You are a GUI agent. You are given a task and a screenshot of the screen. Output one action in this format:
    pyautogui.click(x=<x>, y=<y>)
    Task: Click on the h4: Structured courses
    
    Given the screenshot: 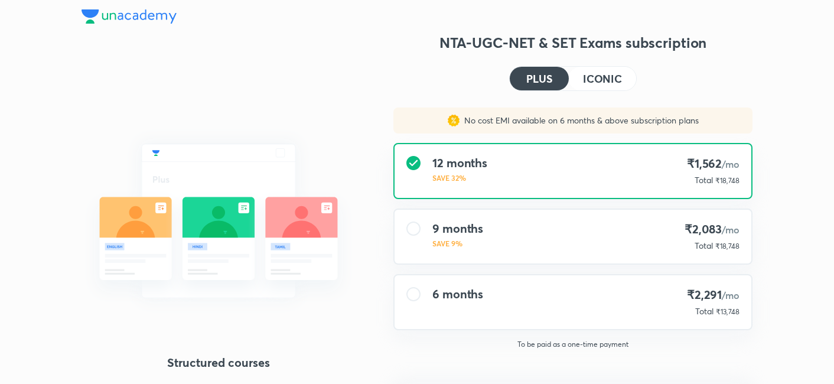 What is the action you would take?
    pyautogui.click(x=219, y=363)
    